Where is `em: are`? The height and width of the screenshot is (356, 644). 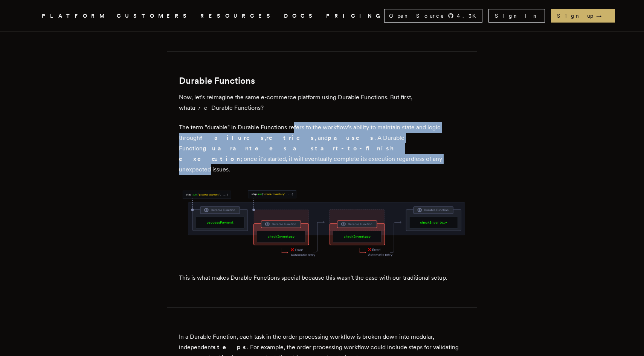
em: are is located at coordinates (201, 107).